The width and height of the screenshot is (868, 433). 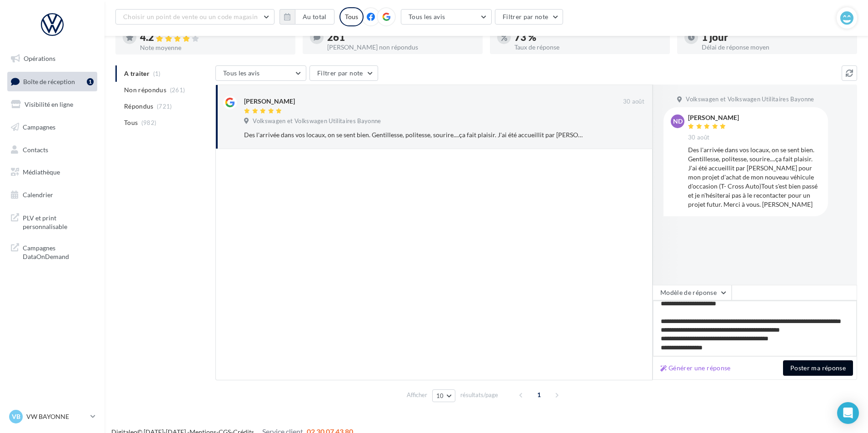 What do you see at coordinates (52, 104) in the screenshot?
I see `a: Visibilité en ligne` at bounding box center [52, 104].